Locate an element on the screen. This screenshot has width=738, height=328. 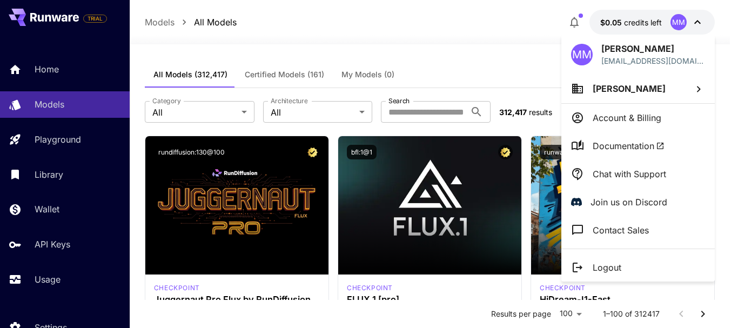
div: MM is located at coordinates (582, 55).